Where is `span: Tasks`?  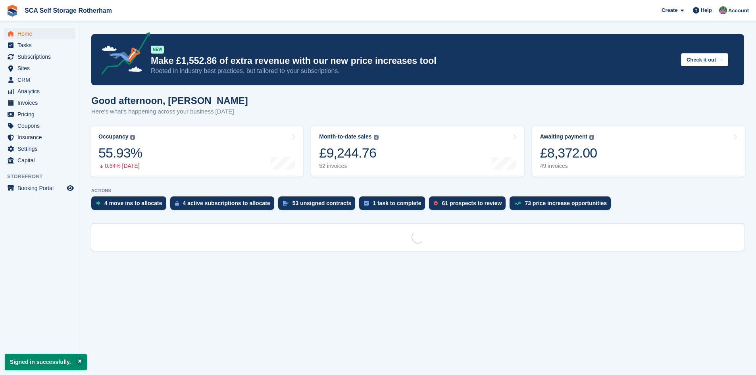
span: Tasks is located at coordinates (41, 45).